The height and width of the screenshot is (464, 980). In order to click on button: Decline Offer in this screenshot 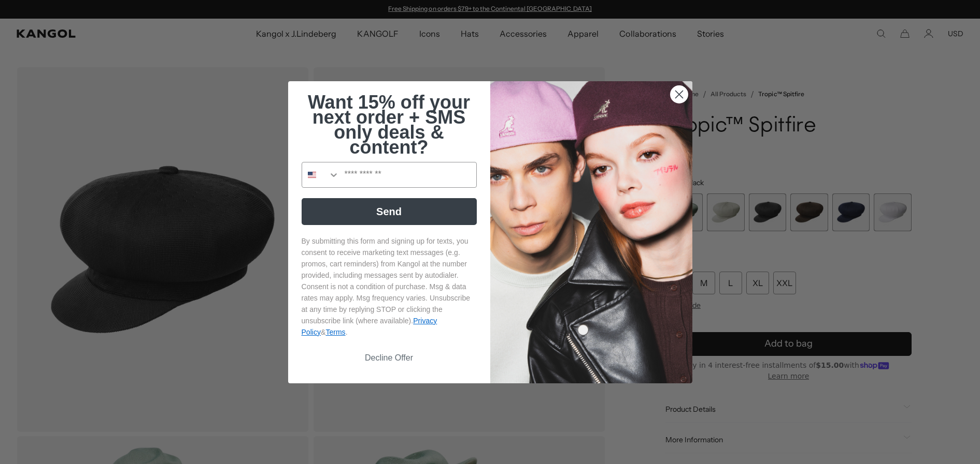, I will do `click(389, 358)`.